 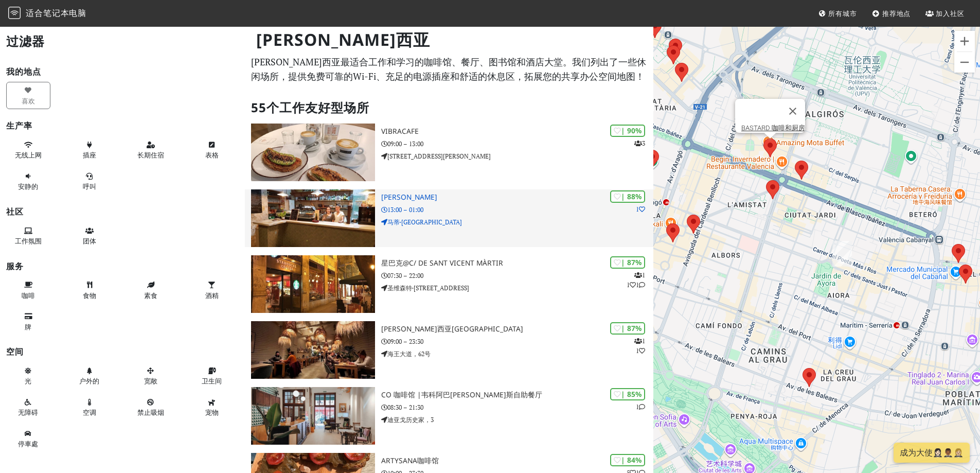 What do you see at coordinates (211, 381) in the screenshot?
I see `span: 卫生间` at bounding box center [211, 381].